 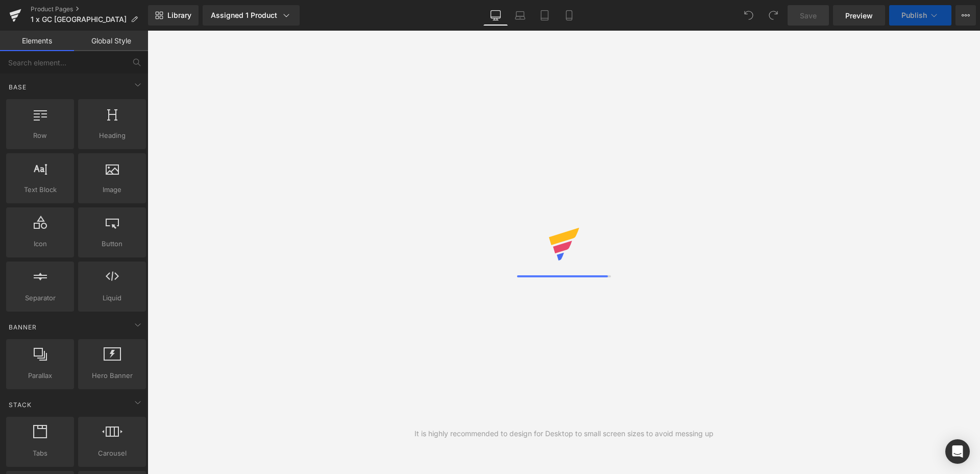 What do you see at coordinates (39, 298) in the screenshot?
I see `span: Separator` at bounding box center [39, 298].